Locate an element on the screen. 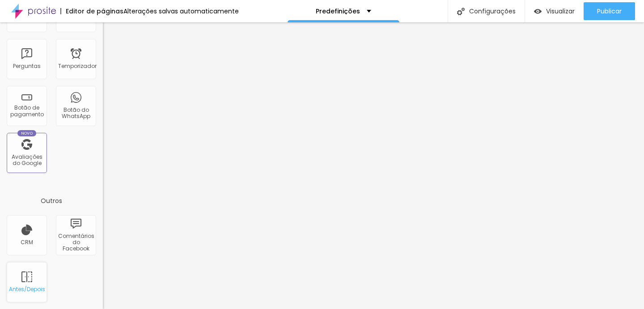 This screenshot has width=644, height=309. font: Perguntas is located at coordinates (27, 66).